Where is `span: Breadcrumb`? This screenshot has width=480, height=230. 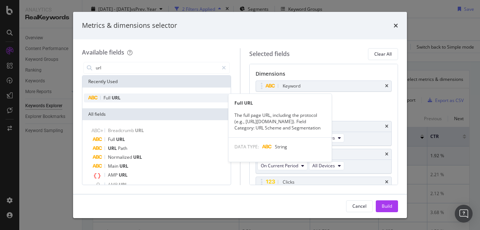
span: Breadcrumb is located at coordinates (121, 130).